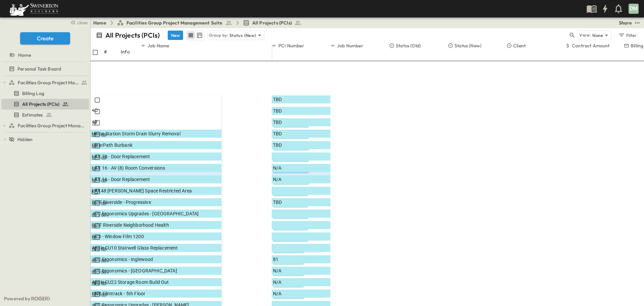  I want to click on span: close, so click(82, 22).